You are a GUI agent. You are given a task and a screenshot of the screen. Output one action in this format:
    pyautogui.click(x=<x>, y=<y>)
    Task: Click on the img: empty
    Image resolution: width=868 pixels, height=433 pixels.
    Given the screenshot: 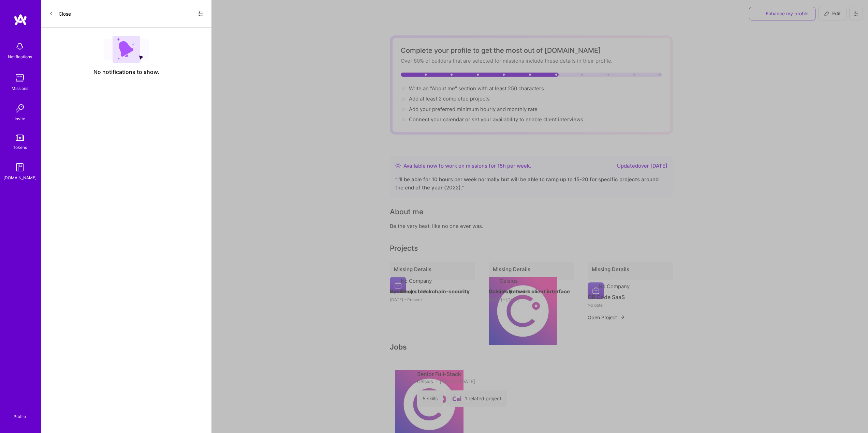 What is the action you would take?
    pyautogui.click(x=126, y=49)
    